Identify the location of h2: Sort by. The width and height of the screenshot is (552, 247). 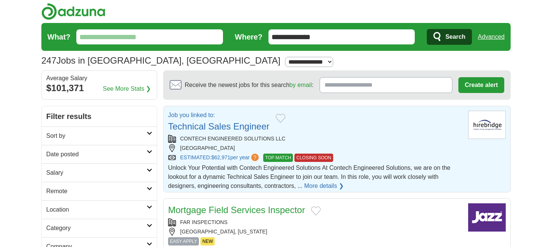
(96, 136).